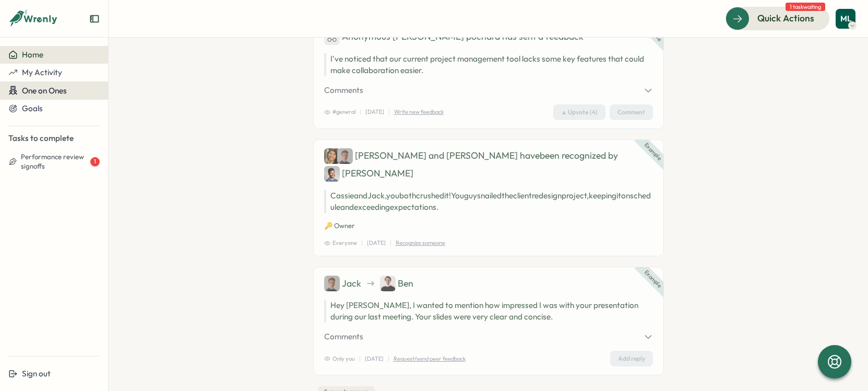 The height and width of the screenshot is (391, 868). What do you see at coordinates (420, 243) in the screenshot?
I see `p: Recognize someone` at bounding box center [420, 243].